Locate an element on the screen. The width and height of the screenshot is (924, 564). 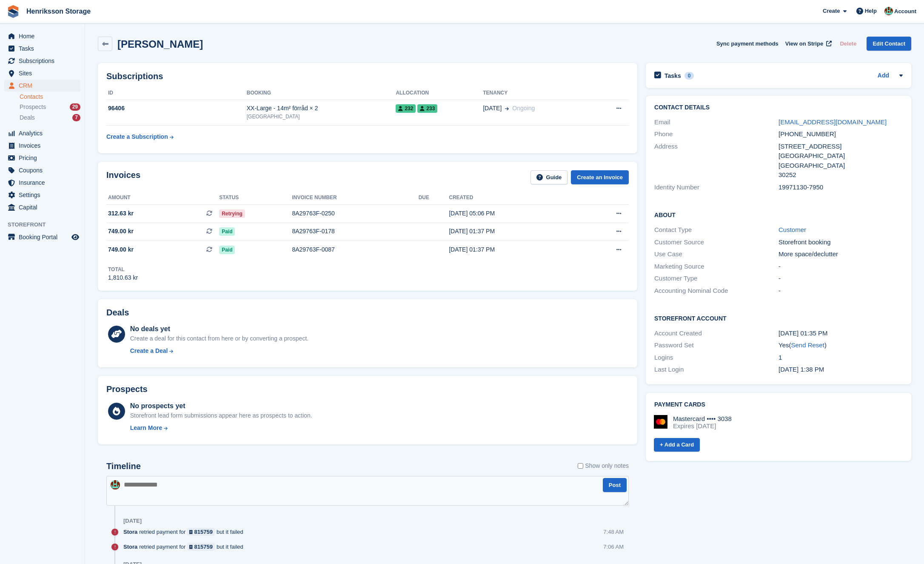
div: retried payment for but it failed is located at coordinates (185, 547).